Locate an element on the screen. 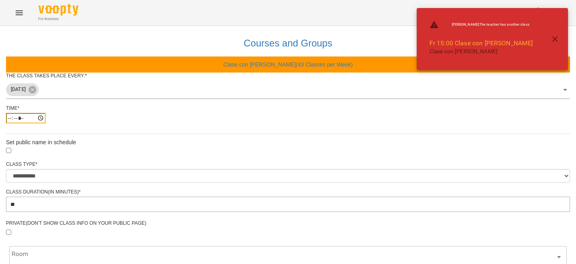 This screenshot has width=576, height=264. div: Time is located at coordinates (288, 108).